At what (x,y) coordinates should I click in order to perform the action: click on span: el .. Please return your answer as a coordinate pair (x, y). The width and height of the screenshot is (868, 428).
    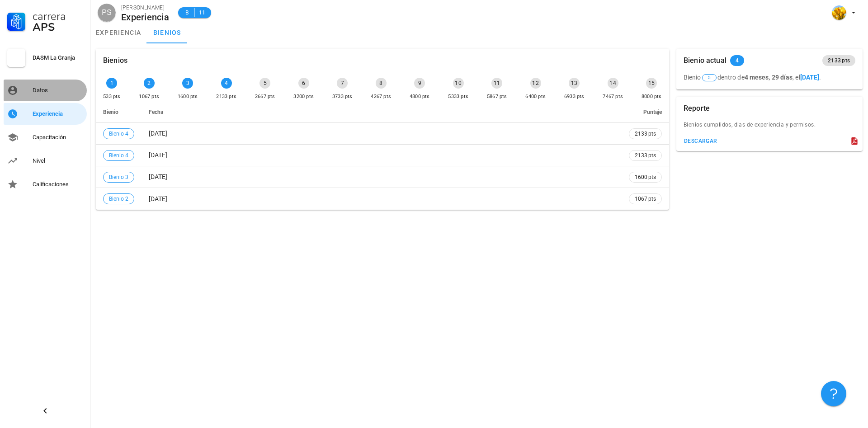
    Looking at the image, I should click on (808, 77).